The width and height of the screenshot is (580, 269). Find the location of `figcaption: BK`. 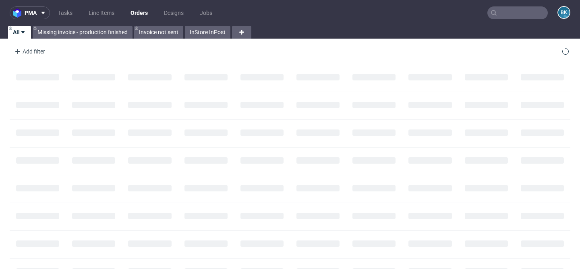

figcaption: BK is located at coordinates (564, 12).